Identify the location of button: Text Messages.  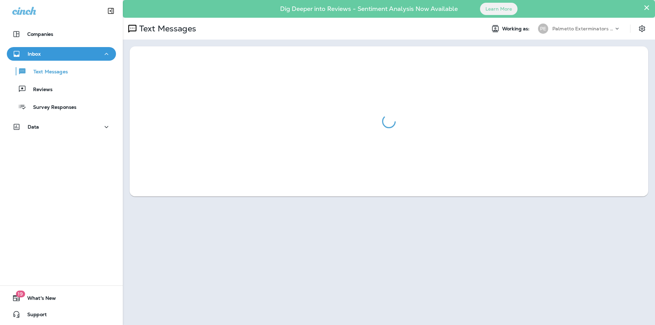
(61, 71).